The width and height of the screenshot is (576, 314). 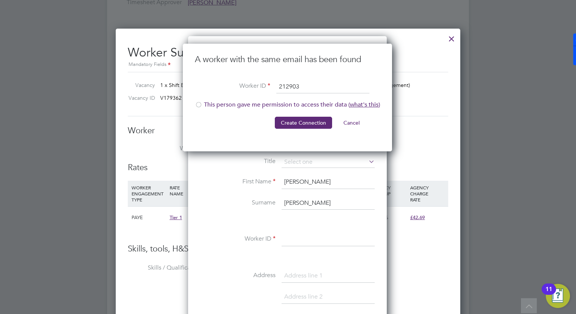 What do you see at coordinates (148, 218) in the screenshot?
I see `div: PAYE` at bounding box center [148, 218].